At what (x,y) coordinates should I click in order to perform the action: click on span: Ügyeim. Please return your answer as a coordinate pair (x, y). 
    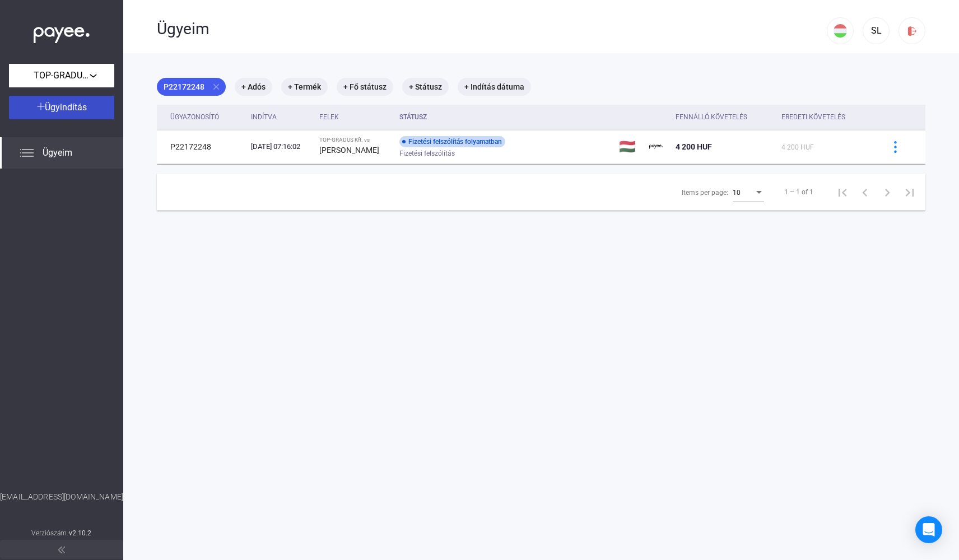
    Looking at the image, I should click on (57, 153).